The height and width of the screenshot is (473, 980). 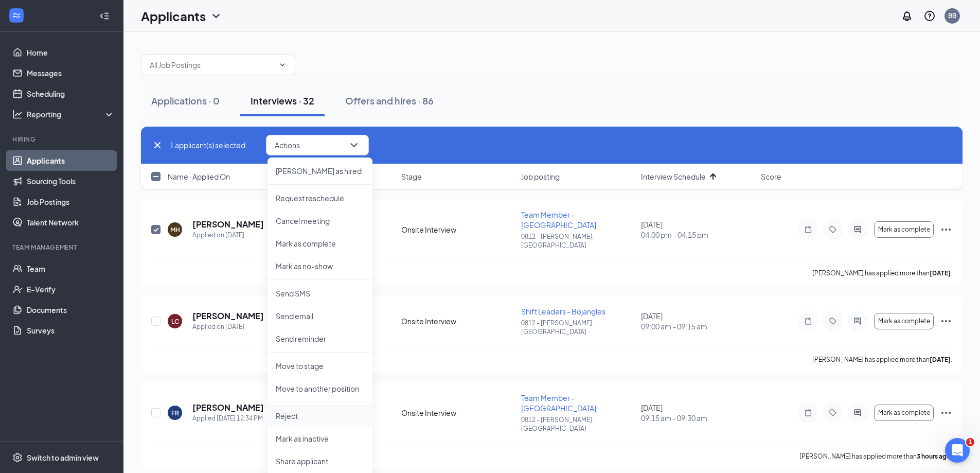 What do you see at coordinates (175, 321) in the screenshot?
I see `div: LC` at bounding box center [175, 321].